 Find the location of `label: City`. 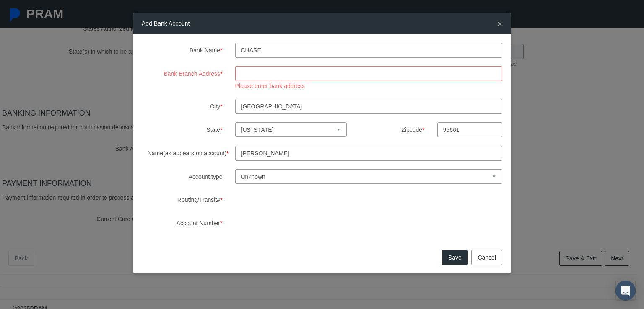

label: City is located at coordinates (182, 106).